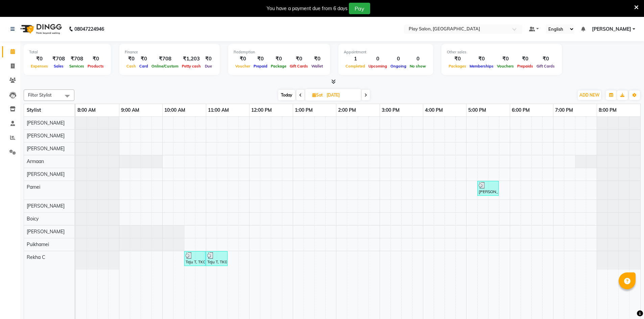 This screenshot has height=319, width=644. What do you see at coordinates (377, 66) in the screenshot?
I see `span: Upcoming` at bounding box center [377, 66].